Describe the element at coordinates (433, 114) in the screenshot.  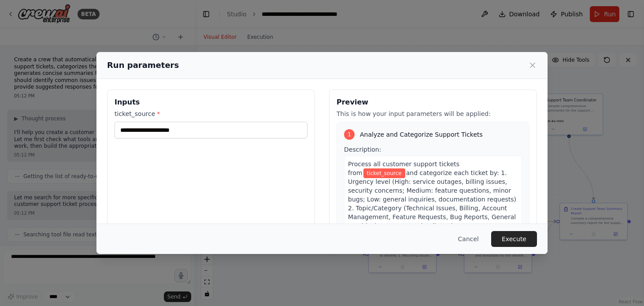
I see `p: This is how your input parameters will be applied:` at that location.